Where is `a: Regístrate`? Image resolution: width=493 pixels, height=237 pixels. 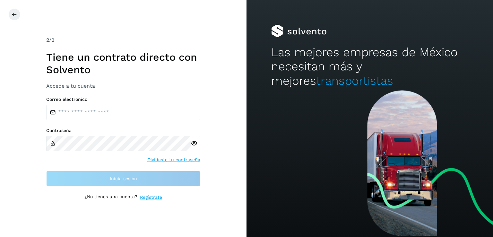
a: Regístrate is located at coordinates (151, 197).